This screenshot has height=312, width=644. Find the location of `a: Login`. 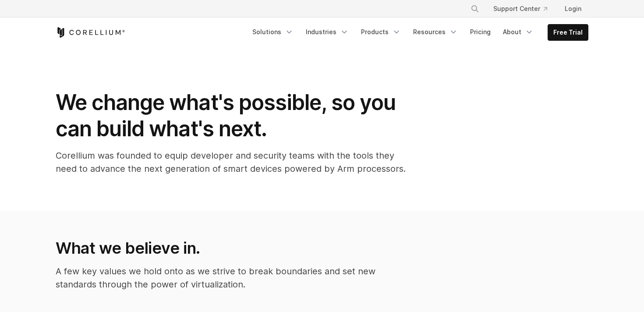

a: Login is located at coordinates (573, 9).